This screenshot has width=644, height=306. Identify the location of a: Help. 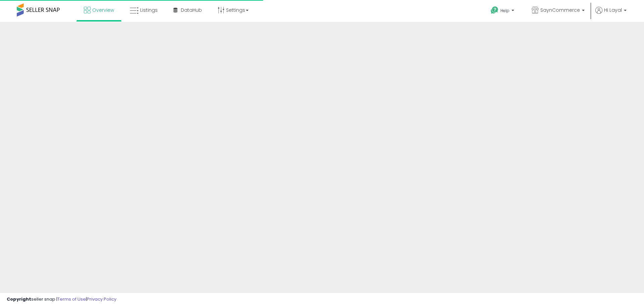
(503, 12).